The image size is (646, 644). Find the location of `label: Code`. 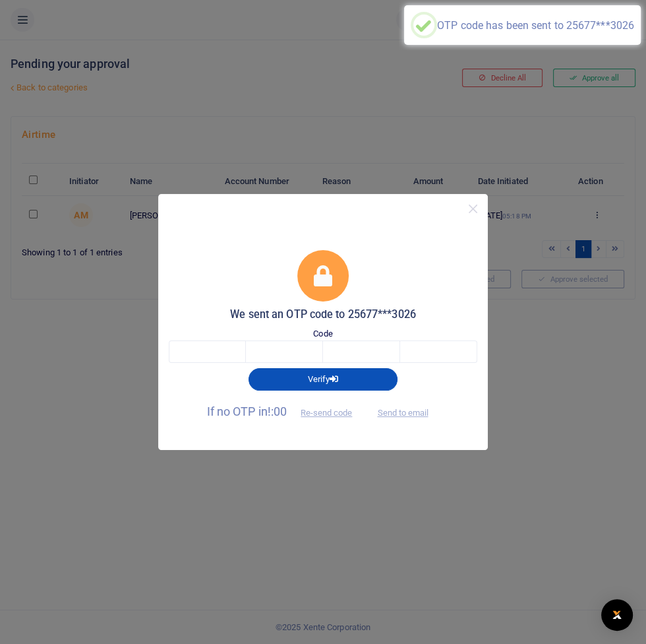

label: Code is located at coordinates (322, 334).